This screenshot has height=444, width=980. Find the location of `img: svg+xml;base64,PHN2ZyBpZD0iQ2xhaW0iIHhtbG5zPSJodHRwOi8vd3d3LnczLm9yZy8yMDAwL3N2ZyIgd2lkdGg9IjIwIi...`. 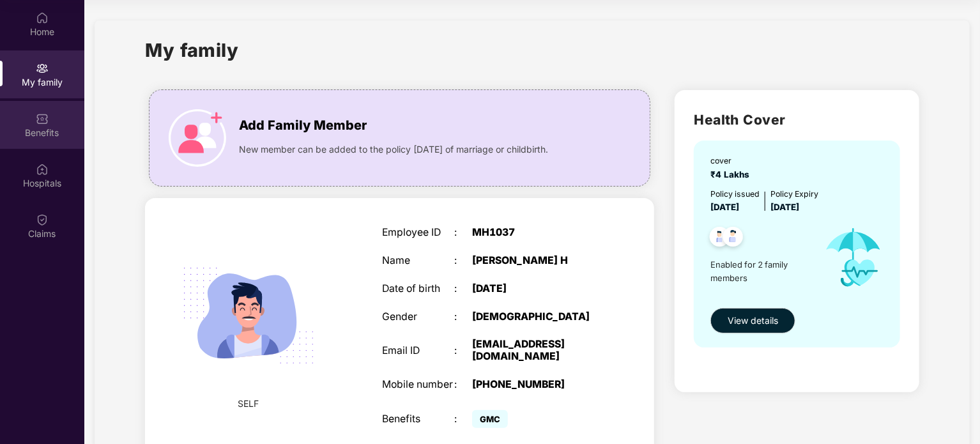

img: svg+xml;base64,PHN2ZyBpZD0iQ2xhaW0iIHhtbG5zPSJodHRwOi8vd3d3LnczLm9yZy8yMDAwL3N2ZyIgd2lkdGg9IjIwIi... is located at coordinates (42, 220).